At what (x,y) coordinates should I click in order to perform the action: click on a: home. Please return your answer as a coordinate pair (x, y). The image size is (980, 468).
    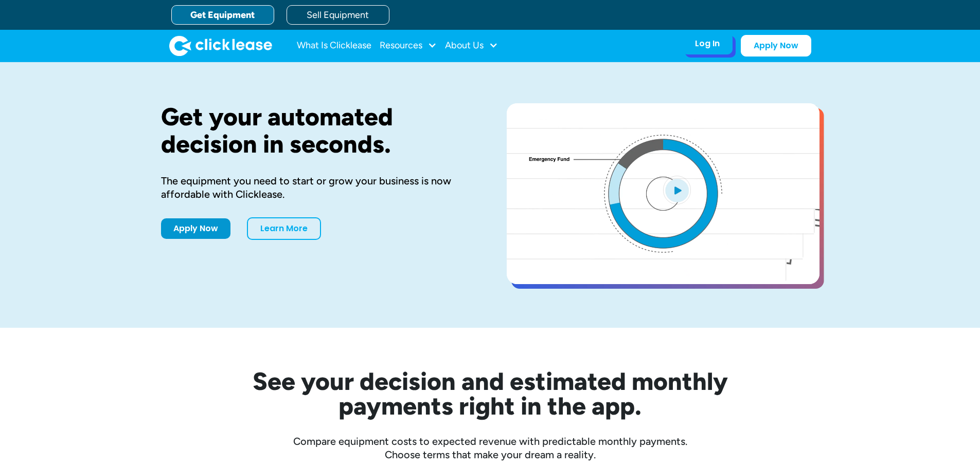
    Looking at the image, I should click on (221, 46).